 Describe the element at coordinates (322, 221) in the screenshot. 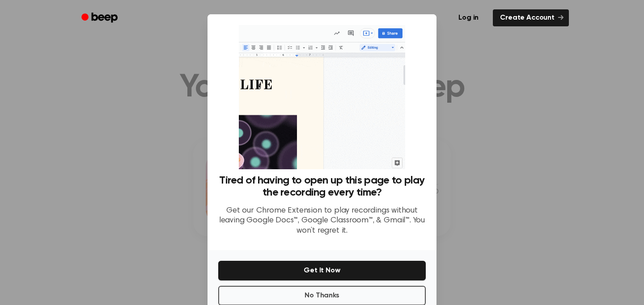

I see `p: Get our Chrome Extension to play recordings without leaving Google Docs™, Google Classroom™, & Gm...` at that location.